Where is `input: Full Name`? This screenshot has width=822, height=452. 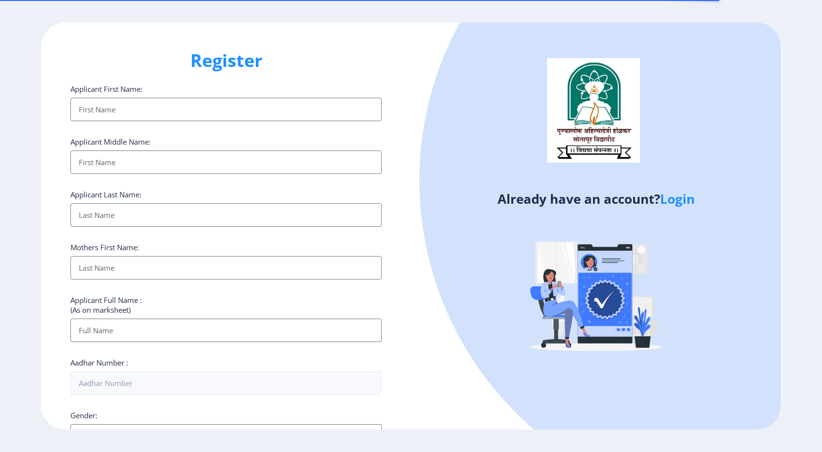
input: Full Name is located at coordinates (226, 331).